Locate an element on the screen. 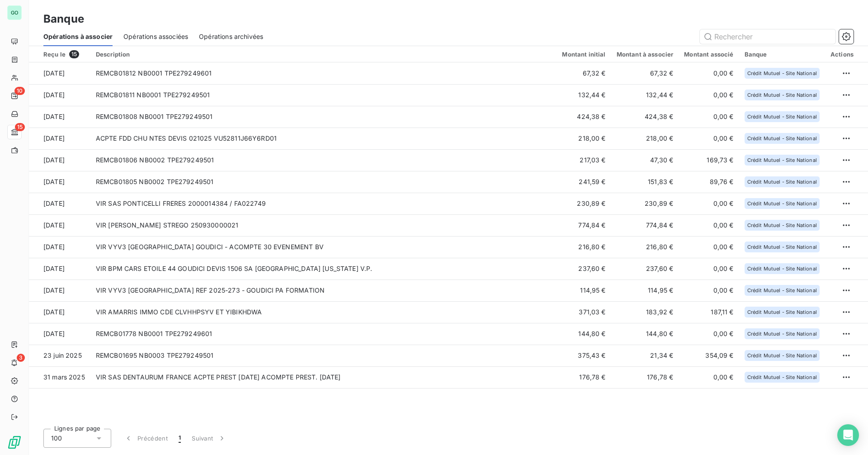 The image size is (868, 455). td: REMCB01806 NB0002 TPE279249501 is located at coordinates (324, 160).